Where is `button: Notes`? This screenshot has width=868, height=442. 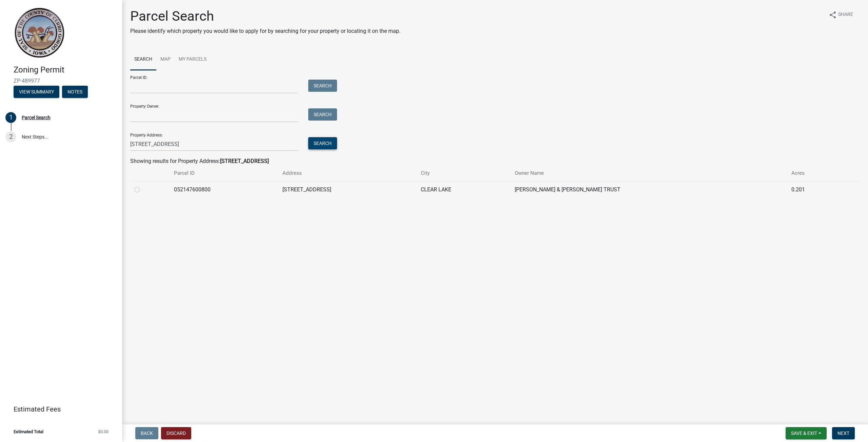
button: Notes is located at coordinates (75, 92).